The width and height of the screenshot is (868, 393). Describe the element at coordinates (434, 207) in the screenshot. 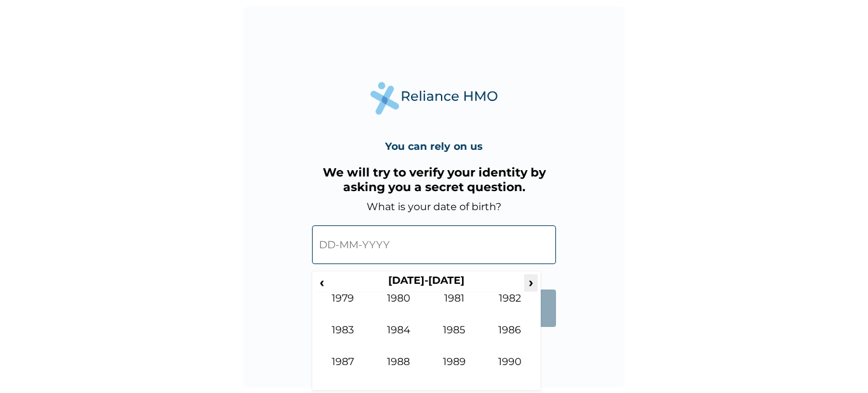

I see `label: What is your date of birth?` at that location.